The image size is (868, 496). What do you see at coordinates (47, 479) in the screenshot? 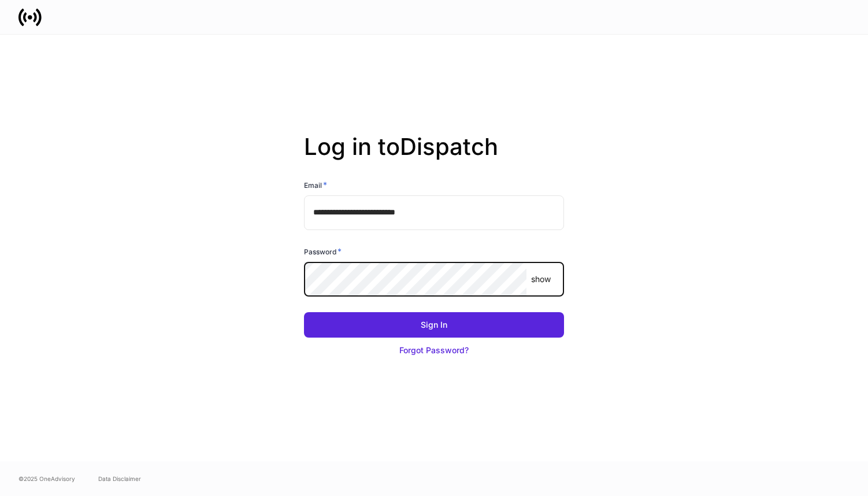
I see `span: © 2025 OneAdvisory` at bounding box center [47, 479].